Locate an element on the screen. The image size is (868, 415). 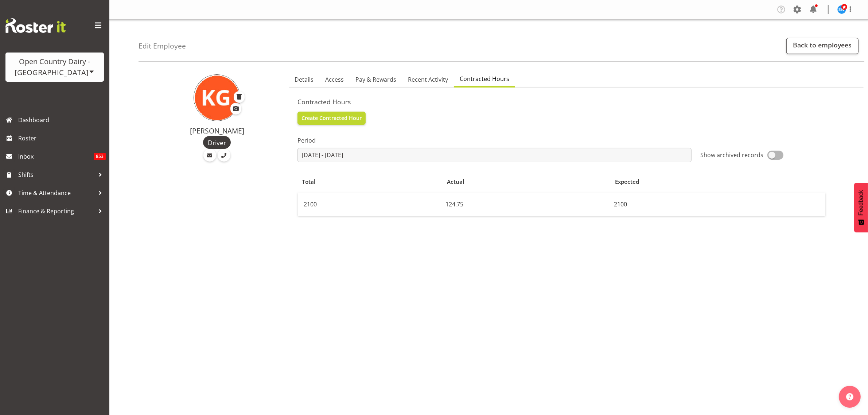
span: Recent Activity is located at coordinates (428, 80).